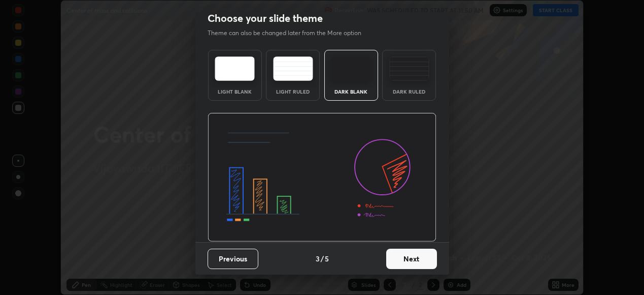  Describe the element at coordinates (327, 258) in the screenshot. I see `h4: 5` at that location.